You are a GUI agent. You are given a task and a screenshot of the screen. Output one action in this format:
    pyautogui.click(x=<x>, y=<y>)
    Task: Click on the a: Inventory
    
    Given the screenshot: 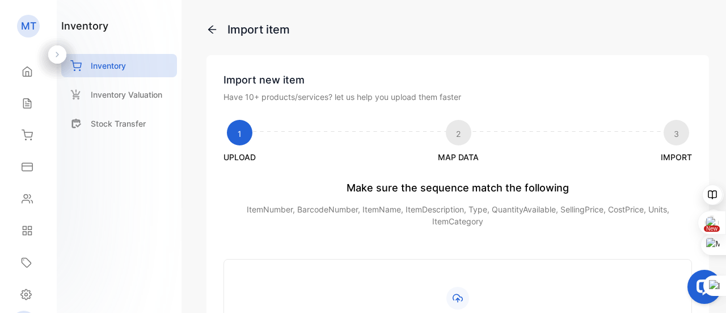 What is the action you would take?
    pyautogui.click(x=119, y=65)
    